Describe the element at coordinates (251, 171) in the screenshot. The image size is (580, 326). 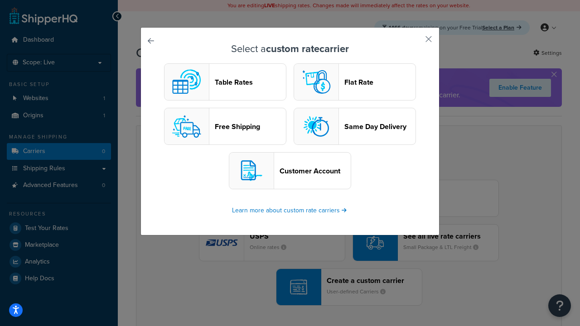
I see `img: customerAccount logo` at that location.